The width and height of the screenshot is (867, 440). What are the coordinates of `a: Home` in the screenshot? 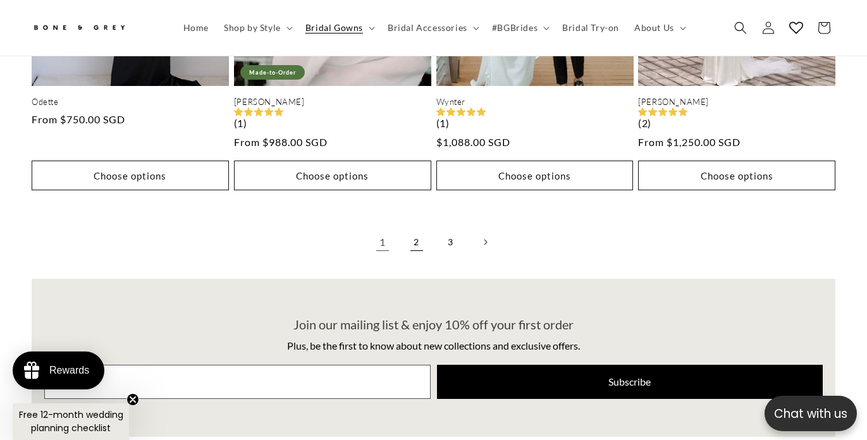 It's located at (196, 28).